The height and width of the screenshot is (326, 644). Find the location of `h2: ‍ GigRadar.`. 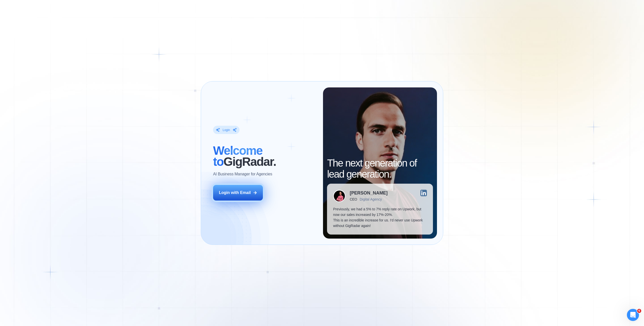

h2: ‍ GigRadar. is located at coordinates (265, 157).